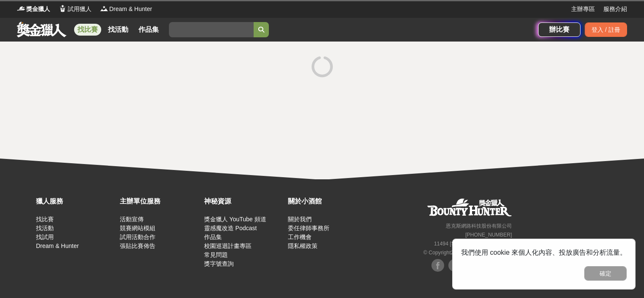  I want to click on a: LogoDream & Hunter, so click(126, 9).